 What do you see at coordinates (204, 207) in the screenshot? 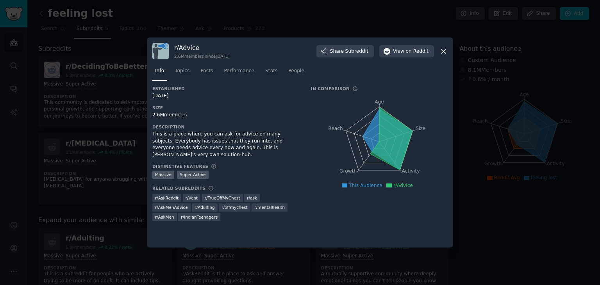
I see `span: r/ Adulting` at bounding box center [204, 207].